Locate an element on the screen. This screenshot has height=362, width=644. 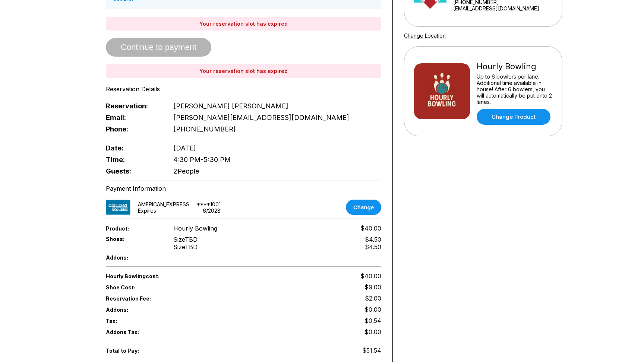
span: Date: is located at coordinates (134, 148).